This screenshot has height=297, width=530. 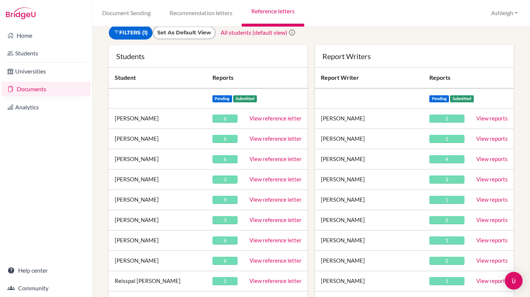 I want to click on th: Report Writer, so click(x=369, y=78).